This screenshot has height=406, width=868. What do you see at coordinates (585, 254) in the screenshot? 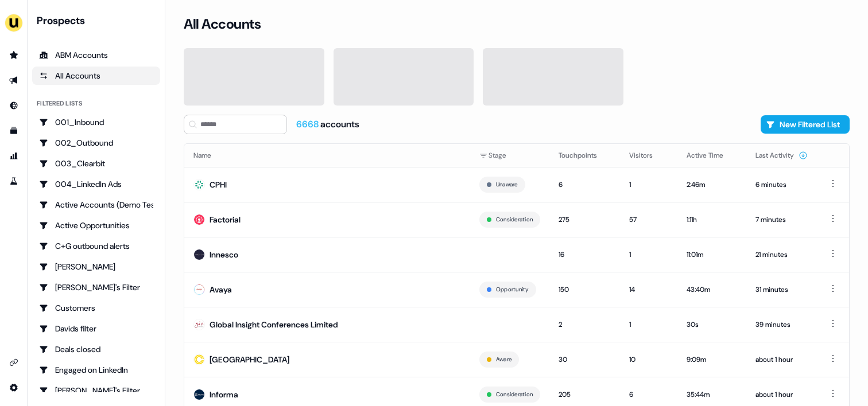
I see `div: 16` at bounding box center [585, 254].